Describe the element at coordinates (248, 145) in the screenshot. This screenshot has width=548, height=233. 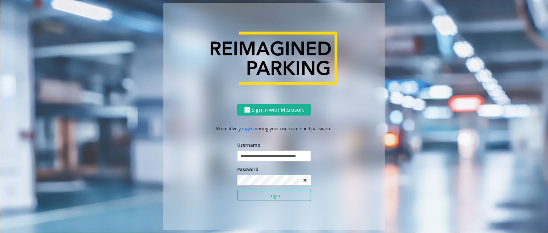
I see `label: Username` at that location.